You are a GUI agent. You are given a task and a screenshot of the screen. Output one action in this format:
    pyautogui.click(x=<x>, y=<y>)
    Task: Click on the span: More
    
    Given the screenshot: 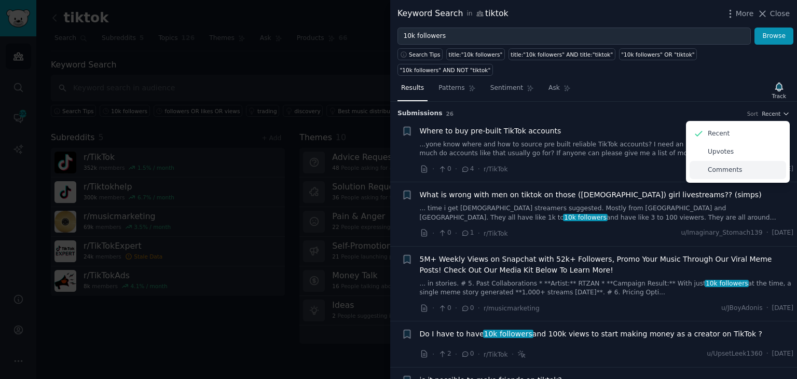 What is the action you would take?
    pyautogui.click(x=745, y=13)
    